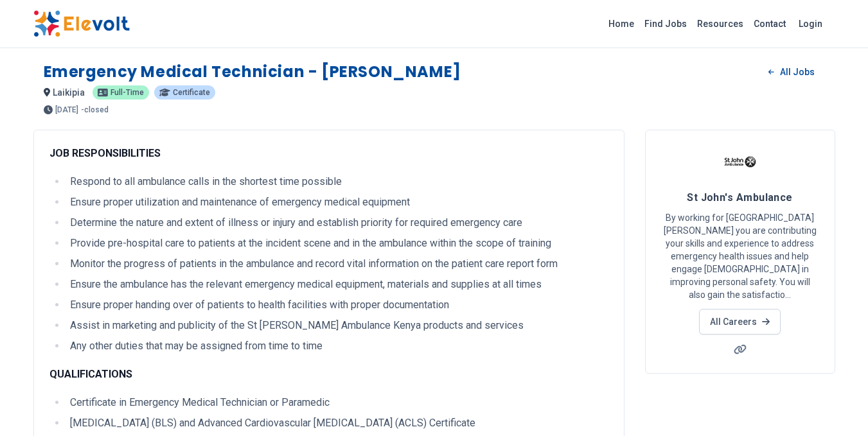 The width and height of the screenshot is (868, 436). I want to click on a: Resources, so click(720, 24).